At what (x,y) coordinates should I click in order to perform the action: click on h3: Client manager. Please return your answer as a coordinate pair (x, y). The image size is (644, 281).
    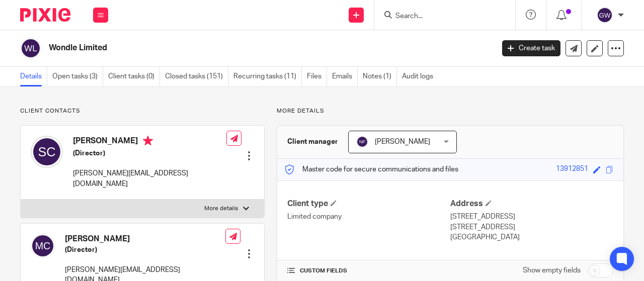
    Looking at the image, I should click on (313, 142).